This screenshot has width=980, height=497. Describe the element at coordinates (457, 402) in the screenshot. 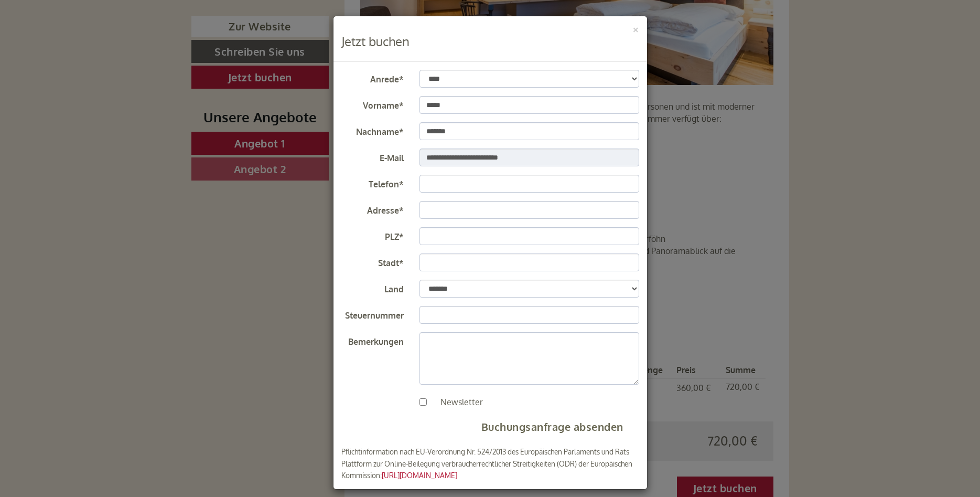

I see `label: Newsletter` at that location.